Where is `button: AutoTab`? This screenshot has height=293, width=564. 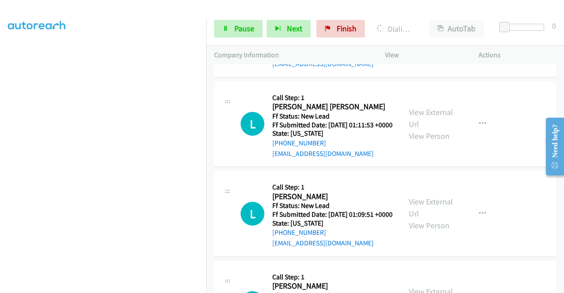 button: AutoTab is located at coordinates (456, 29).